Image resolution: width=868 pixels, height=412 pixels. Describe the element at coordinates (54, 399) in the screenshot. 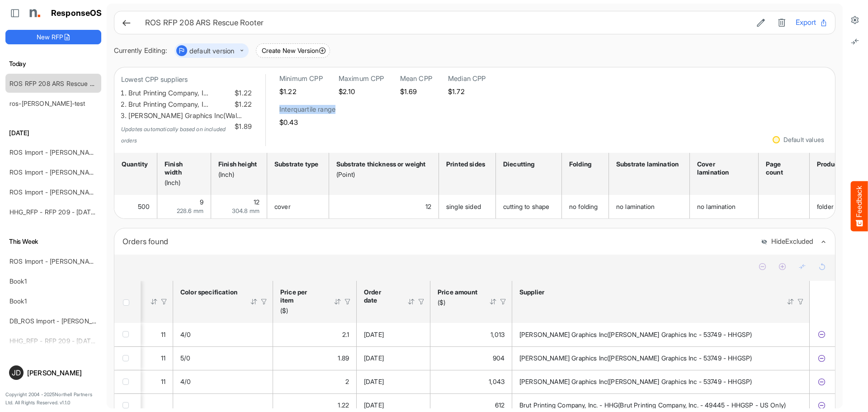

I see `p: Copyright 2004 - 2025 Northell Partners Ltd. All Rights Reserved. v 1.1.0` at that location.